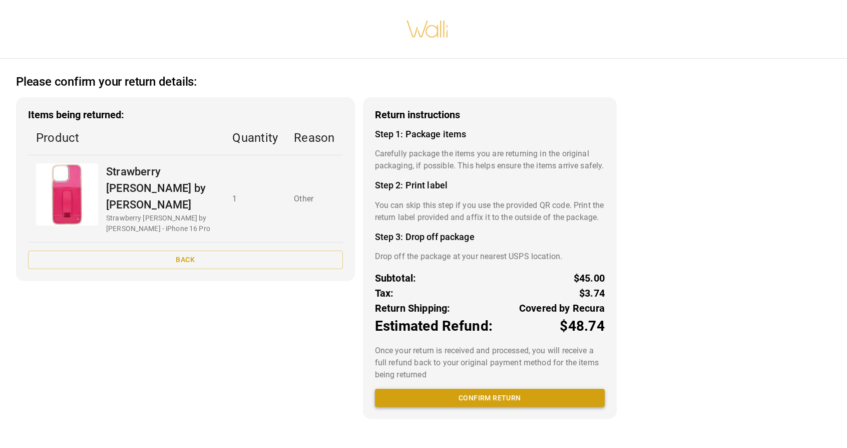  What do you see at coordinates (185, 259) in the screenshot?
I see `button: Back` at bounding box center [185, 259].